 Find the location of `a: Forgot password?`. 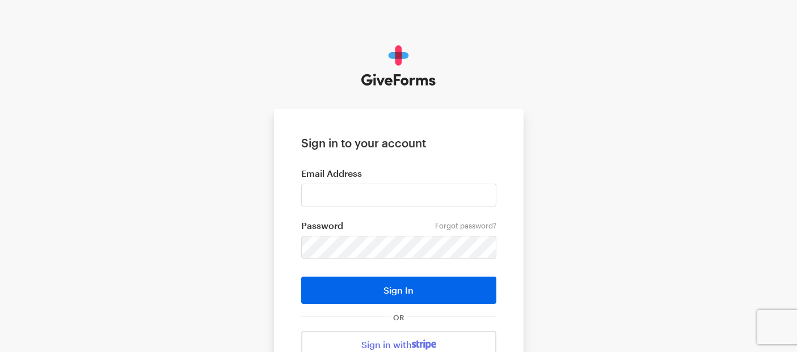

a: Forgot password? is located at coordinates (466, 226).